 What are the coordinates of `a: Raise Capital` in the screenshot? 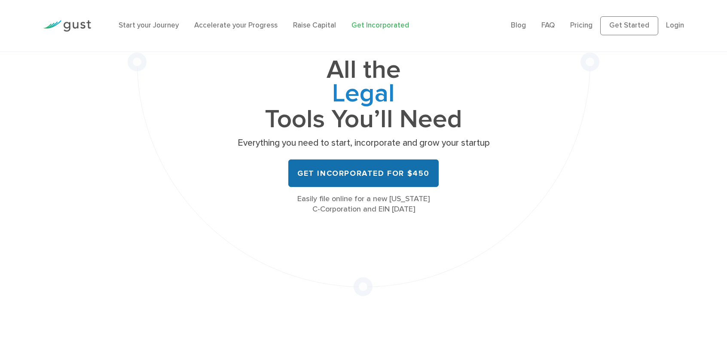 It's located at (315, 25).